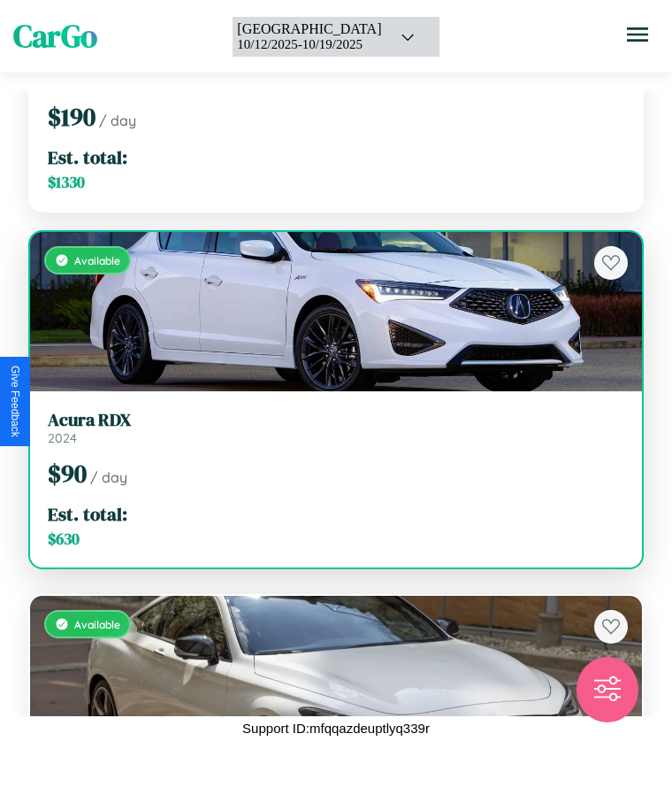  What do you see at coordinates (336, 428) in the screenshot?
I see `a: Acura RDX2024` at bounding box center [336, 428].